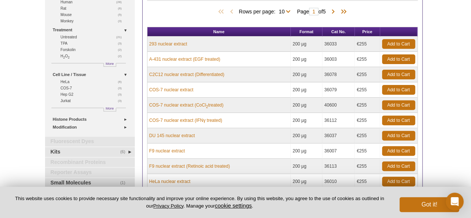  Describe the element at coordinates (333, 12) in the screenshot. I see `span: Next Page` at that location.